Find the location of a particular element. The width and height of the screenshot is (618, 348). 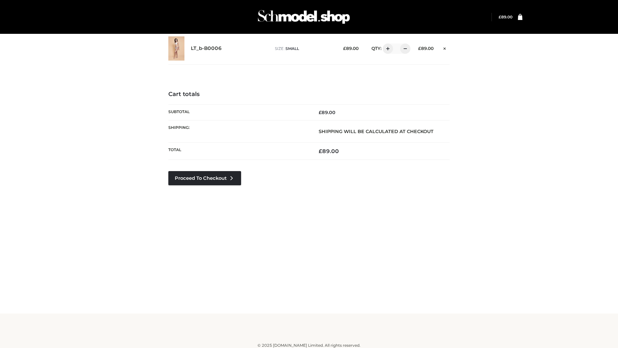

a: LT_b-B0006 is located at coordinates (206, 48).